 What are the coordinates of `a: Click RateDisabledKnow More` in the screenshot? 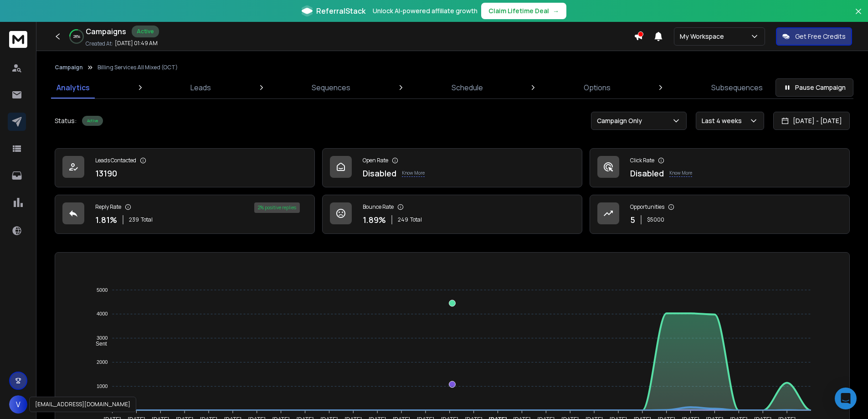 It's located at (720, 168).